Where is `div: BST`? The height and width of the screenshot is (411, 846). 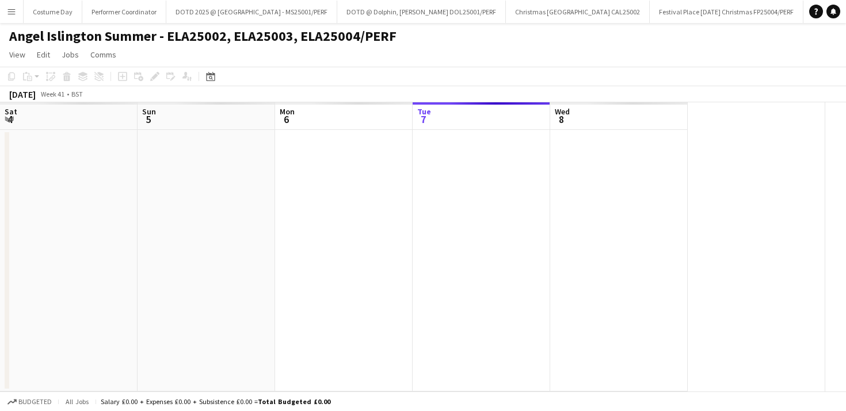
div: BST is located at coordinates (77, 94).